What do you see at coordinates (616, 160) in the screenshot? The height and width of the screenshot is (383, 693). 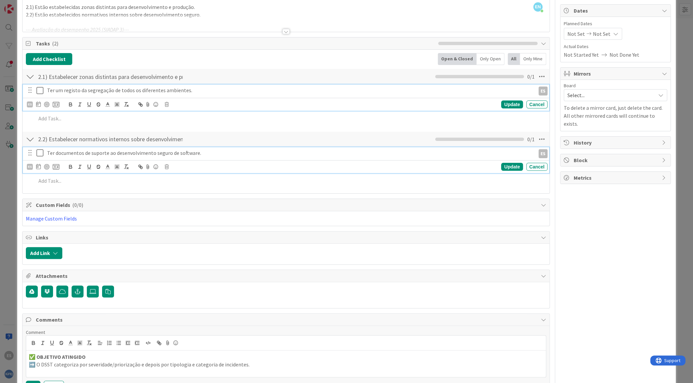 I see `span: Block` at bounding box center [616, 160].